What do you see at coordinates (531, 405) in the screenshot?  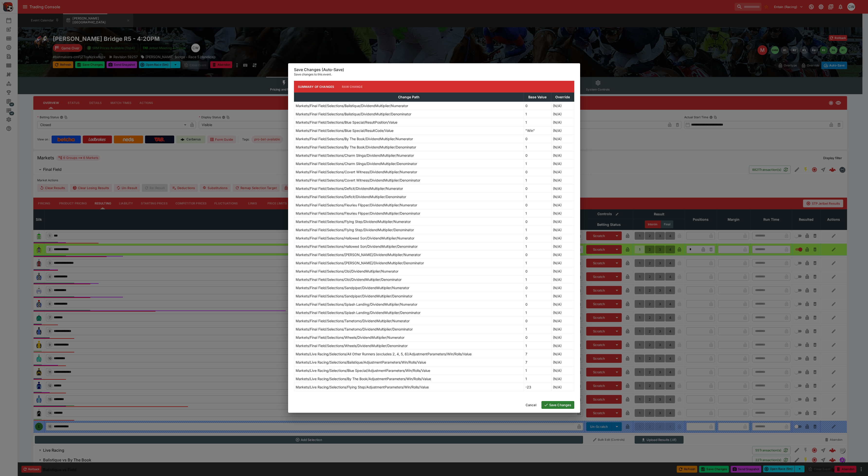 I see `button: Cancel` at bounding box center [531, 405].